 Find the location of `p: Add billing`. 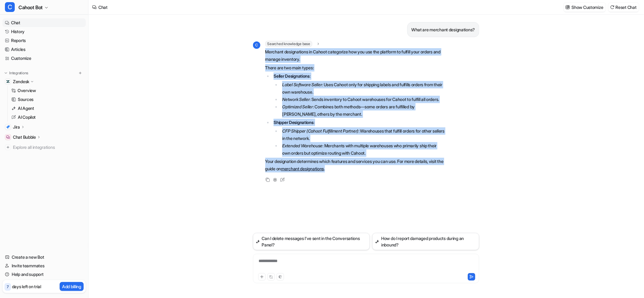

p: Add billing is located at coordinates (72, 286).